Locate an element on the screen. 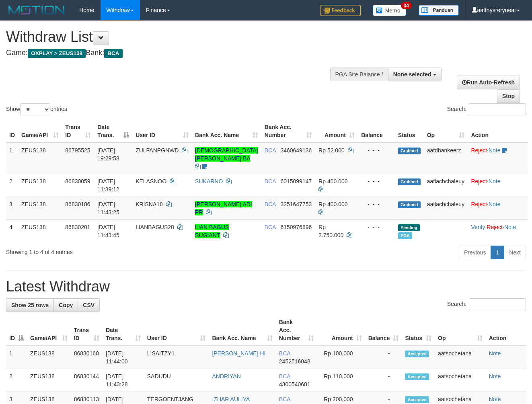 Image resolution: width=532 pixels, height=404 pixels. th: Date Trans.: activate to sort column descending is located at coordinates (113, 131).